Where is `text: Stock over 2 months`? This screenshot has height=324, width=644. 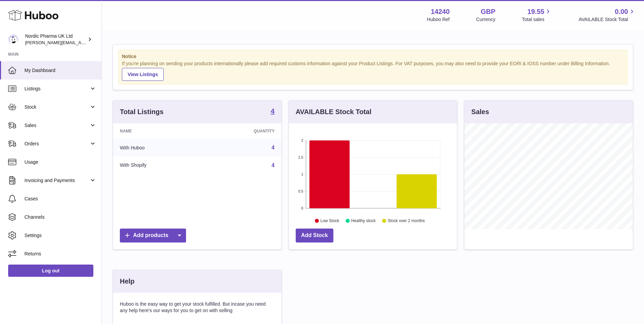 text: Stock over 2 months is located at coordinates (406, 221).